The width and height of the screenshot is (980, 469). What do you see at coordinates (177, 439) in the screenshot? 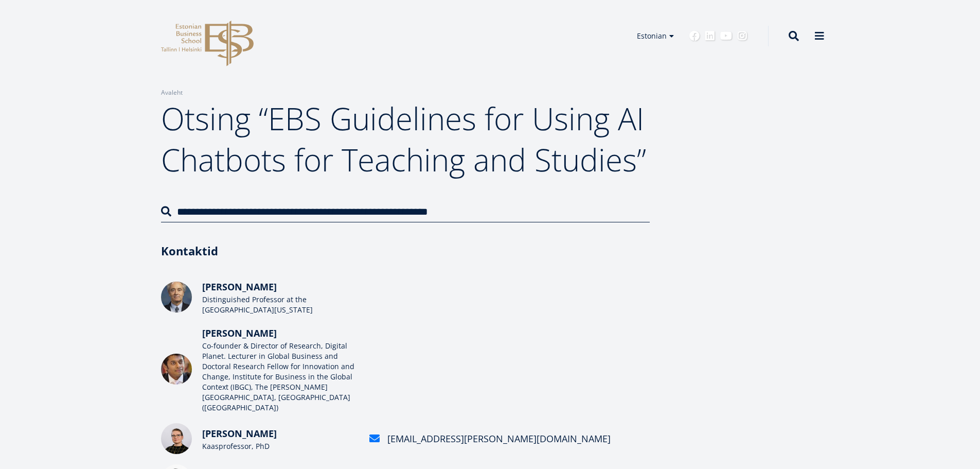
I see `img: Kätlin Pulk` at bounding box center [177, 439].